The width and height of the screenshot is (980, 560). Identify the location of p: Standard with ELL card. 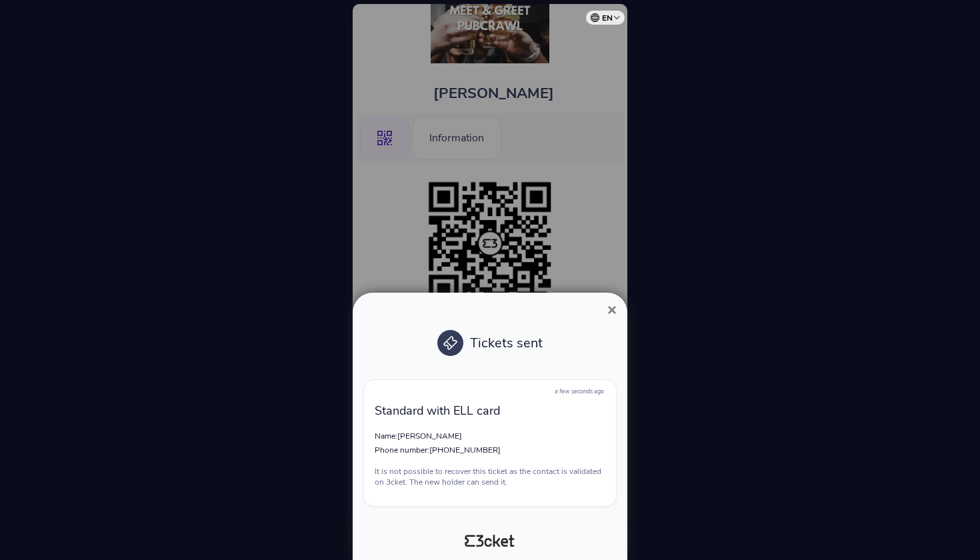
(490, 411).